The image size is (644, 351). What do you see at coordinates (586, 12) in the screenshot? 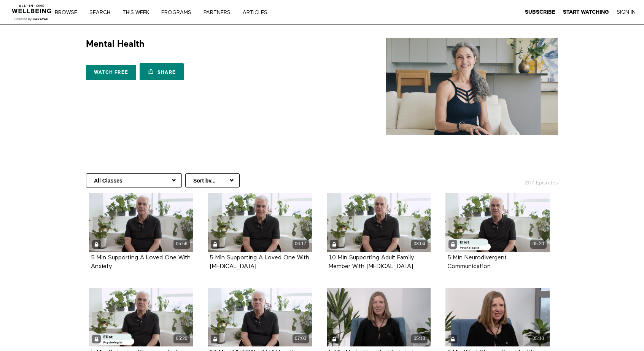
I see `strong: Start Watching` at bounding box center [586, 12].